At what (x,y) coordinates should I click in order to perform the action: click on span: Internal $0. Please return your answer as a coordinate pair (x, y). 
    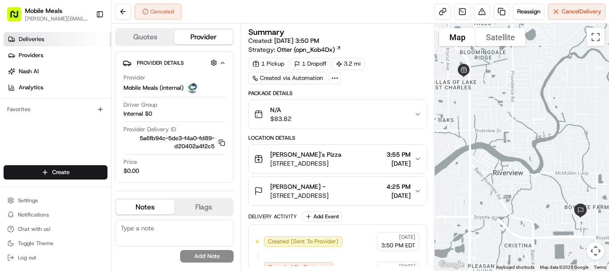
    Looking at the image, I should click on (138, 114).